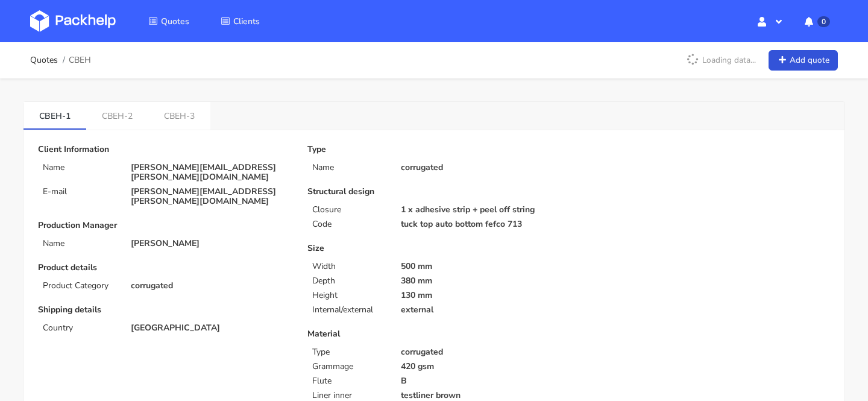  I want to click on img: Dashboard, so click(73, 21).